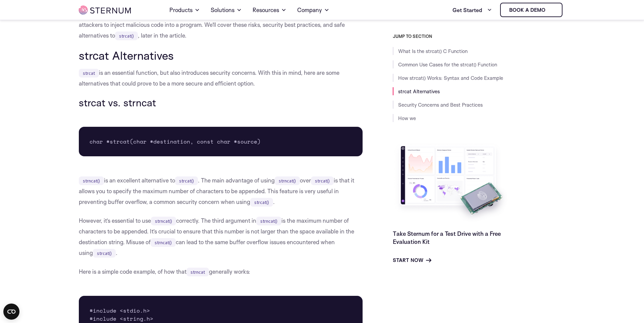  Describe the element at coordinates (270, 10) in the screenshot. I see `a: Resources` at that location.